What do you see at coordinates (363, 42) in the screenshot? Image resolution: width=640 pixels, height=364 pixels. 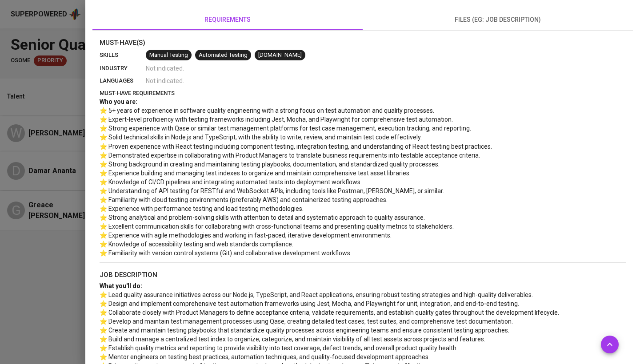 I see `p: Must-Have(s)` at bounding box center [363, 42].